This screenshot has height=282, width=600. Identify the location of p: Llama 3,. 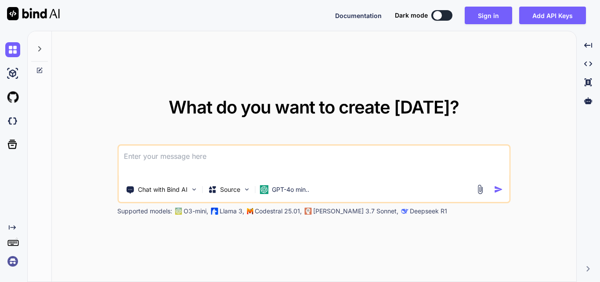
(232, 211).